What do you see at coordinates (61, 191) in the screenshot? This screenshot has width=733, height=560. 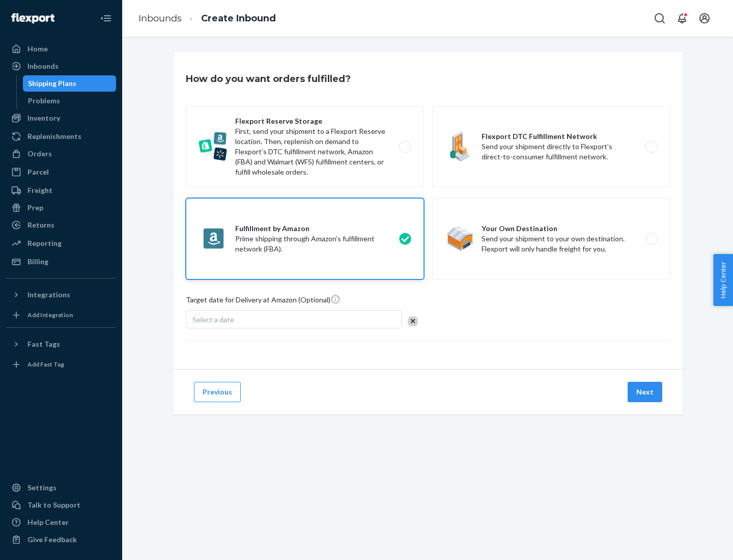 I see `a: Freight` at bounding box center [61, 191].